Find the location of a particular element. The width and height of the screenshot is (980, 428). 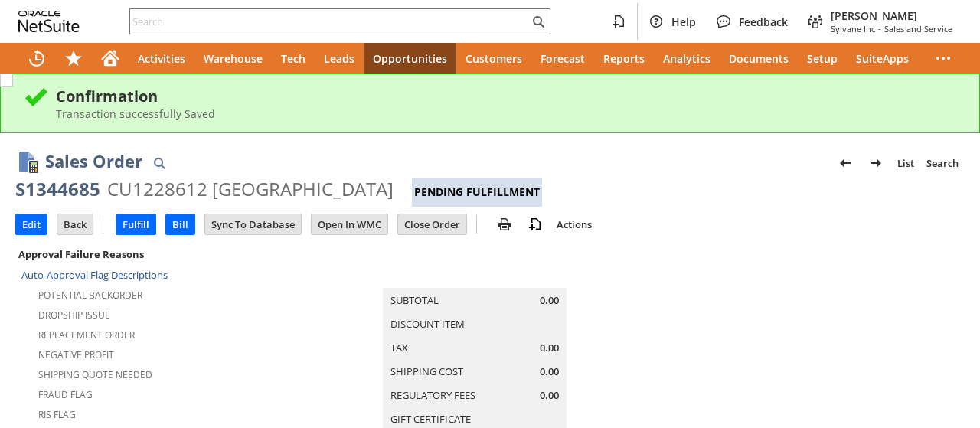

span: Analytics is located at coordinates (687, 58).